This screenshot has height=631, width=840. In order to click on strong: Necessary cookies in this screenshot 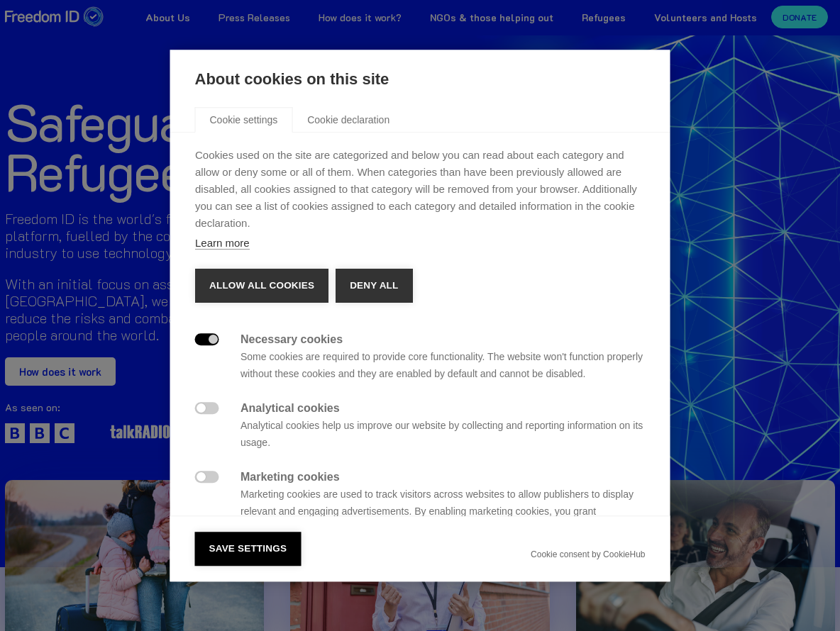, I will do `click(291, 339)`.